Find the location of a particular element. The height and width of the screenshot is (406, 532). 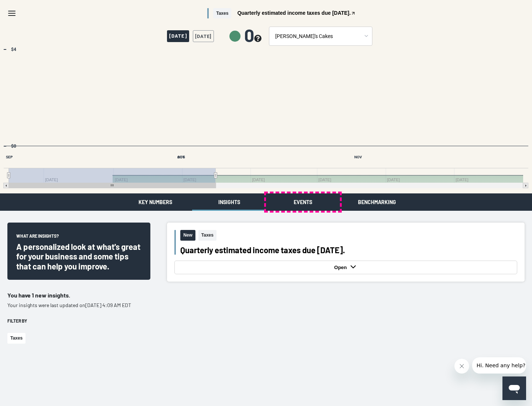

text: AUG is located at coordinates (181, 157).